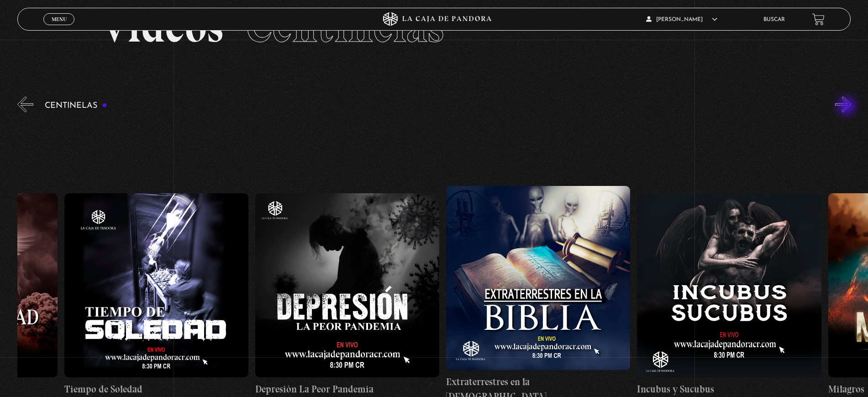 The height and width of the screenshot is (397, 868). What do you see at coordinates (345, 27) in the screenshot?
I see `span: Centinelas` at bounding box center [345, 27].